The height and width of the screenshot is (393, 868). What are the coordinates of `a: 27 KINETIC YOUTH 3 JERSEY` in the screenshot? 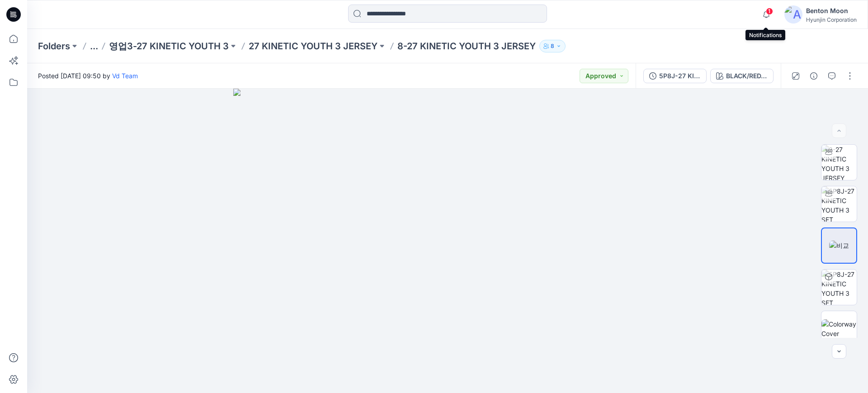 It's located at (313, 46).